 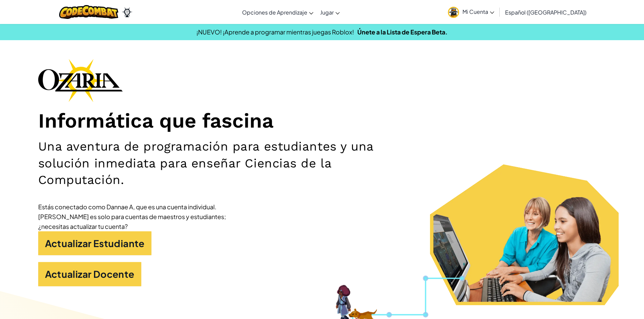 What do you see at coordinates (322, 121) in the screenshot?
I see `h1: Informática que fascina` at bounding box center [322, 121].